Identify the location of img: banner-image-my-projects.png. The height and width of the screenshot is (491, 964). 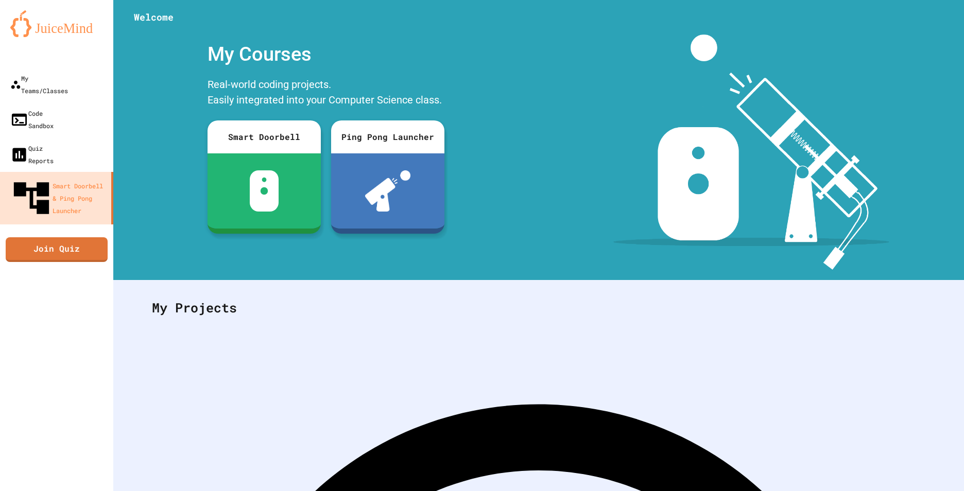
(752, 152).